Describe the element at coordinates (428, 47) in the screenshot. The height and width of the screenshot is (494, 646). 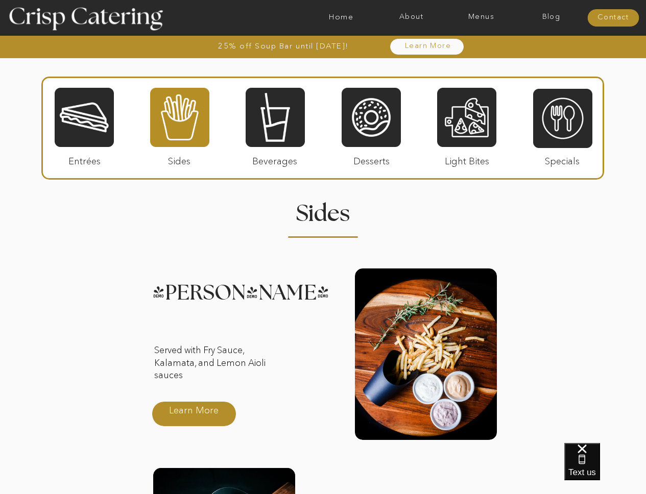
I see `nav: Learn More` at that location.